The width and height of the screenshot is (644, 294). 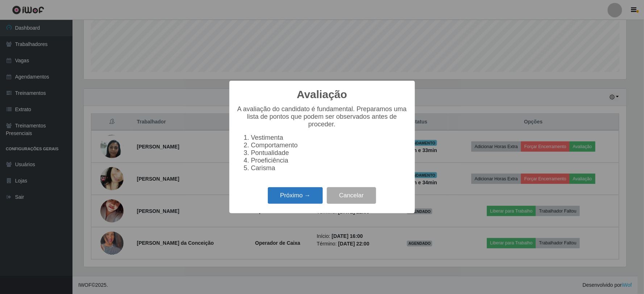 What do you see at coordinates (329, 160) in the screenshot?
I see `li: Proeficiência` at bounding box center [329, 160].